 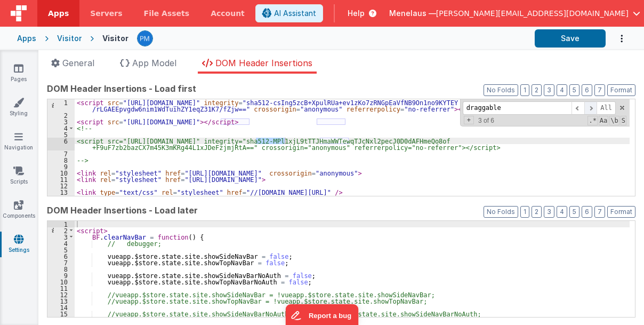 I want to click on span: 3 of 6, so click(x=487, y=121).